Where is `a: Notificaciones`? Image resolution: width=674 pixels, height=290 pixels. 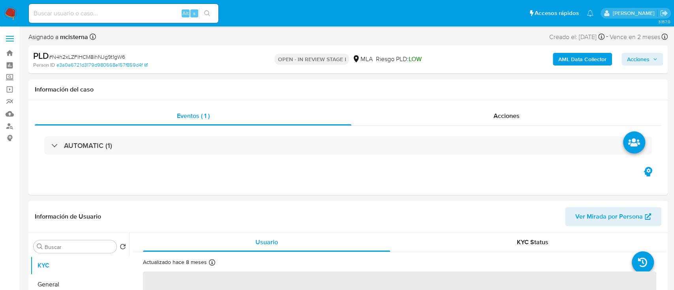 a: Notificaciones is located at coordinates (590, 13).